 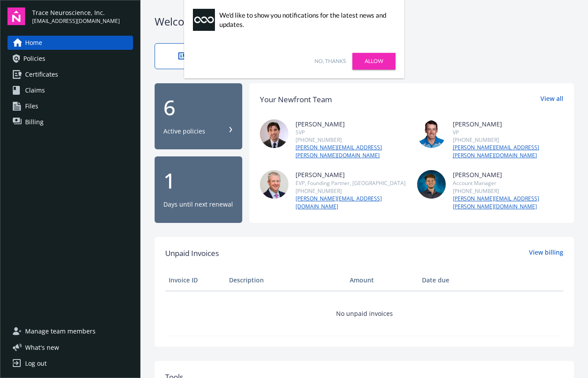 What do you see at coordinates (34, 122) in the screenshot?
I see `span: Billing` at bounding box center [34, 122].